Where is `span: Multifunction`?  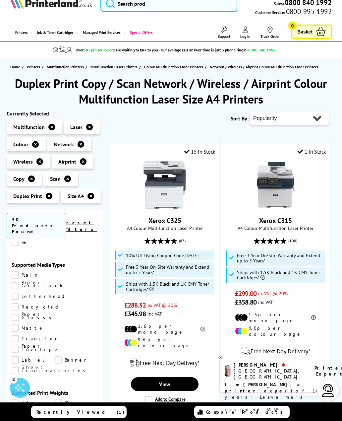 span: Multifunction is located at coordinates (29, 127).